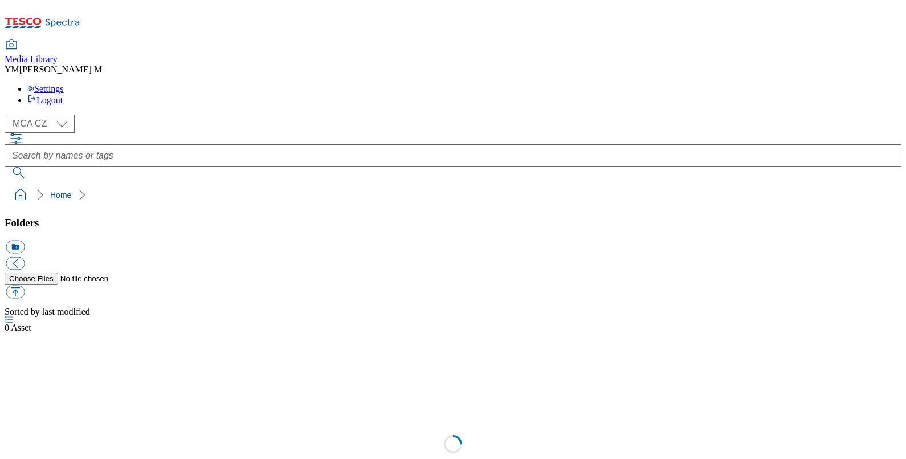 Image resolution: width=906 pixels, height=459 pixels. I want to click on a: Home, so click(60, 195).